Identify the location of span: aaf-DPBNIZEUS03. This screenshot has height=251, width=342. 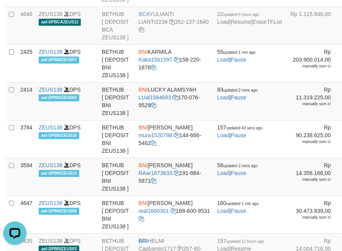
(59, 98).